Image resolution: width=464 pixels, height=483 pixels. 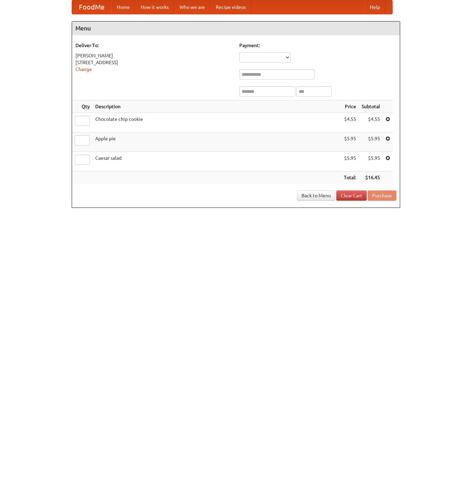 What do you see at coordinates (217, 161) in the screenshot?
I see `td: Caesar salad` at bounding box center [217, 161].